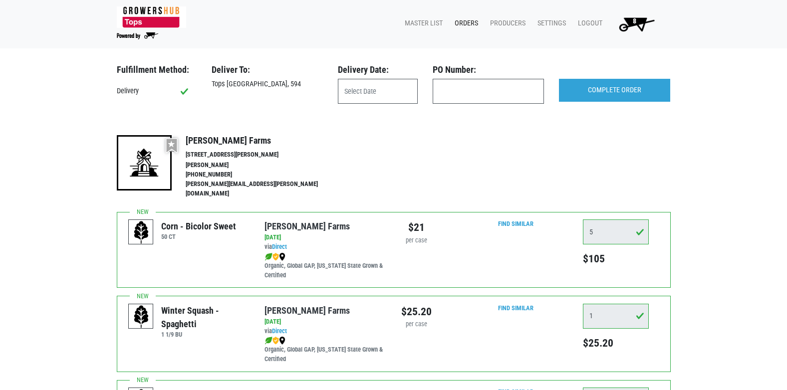  Describe the element at coordinates (634, 24) in the screenshot. I see `a: 8` at that location.